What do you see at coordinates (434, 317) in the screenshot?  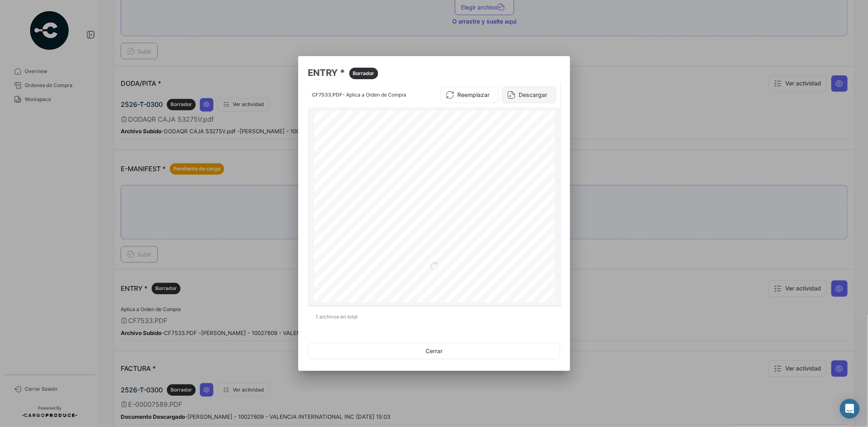 I see `div: 1 archivos en total` at bounding box center [434, 317].